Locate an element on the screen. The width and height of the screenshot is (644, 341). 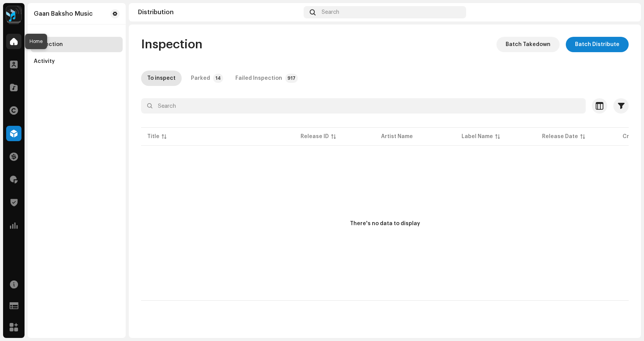
re-m-nav-item: Activity is located at coordinates (77, 61).